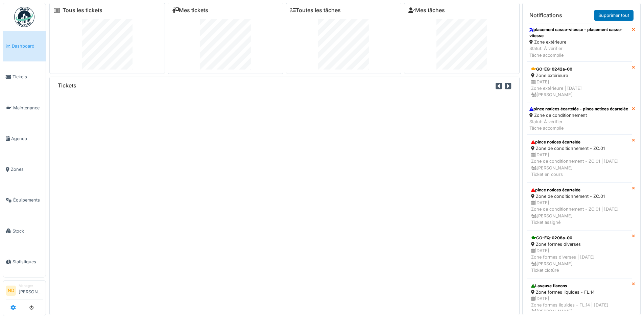 The height and width of the screenshot is (319, 644). What do you see at coordinates (67, 85) in the screenshot?
I see `h6: Tickets` at bounding box center [67, 85].